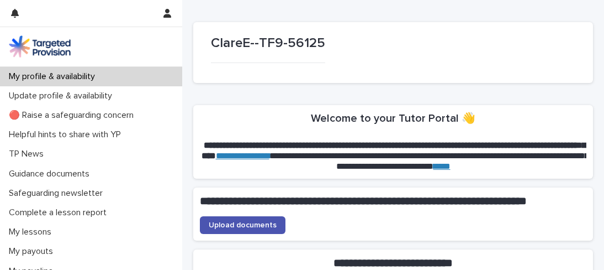 The height and width of the screenshot is (270, 604). What do you see at coordinates (268, 43) in the screenshot?
I see `p: ClareE--TF9-56125` at bounding box center [268, 43].